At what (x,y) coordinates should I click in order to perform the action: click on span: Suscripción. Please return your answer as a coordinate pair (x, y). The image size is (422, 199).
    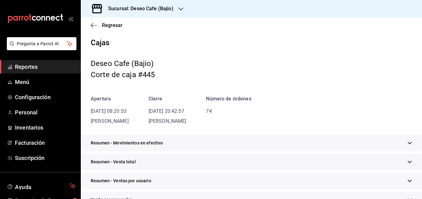
    Looking at the image, I should click on (45, 158).